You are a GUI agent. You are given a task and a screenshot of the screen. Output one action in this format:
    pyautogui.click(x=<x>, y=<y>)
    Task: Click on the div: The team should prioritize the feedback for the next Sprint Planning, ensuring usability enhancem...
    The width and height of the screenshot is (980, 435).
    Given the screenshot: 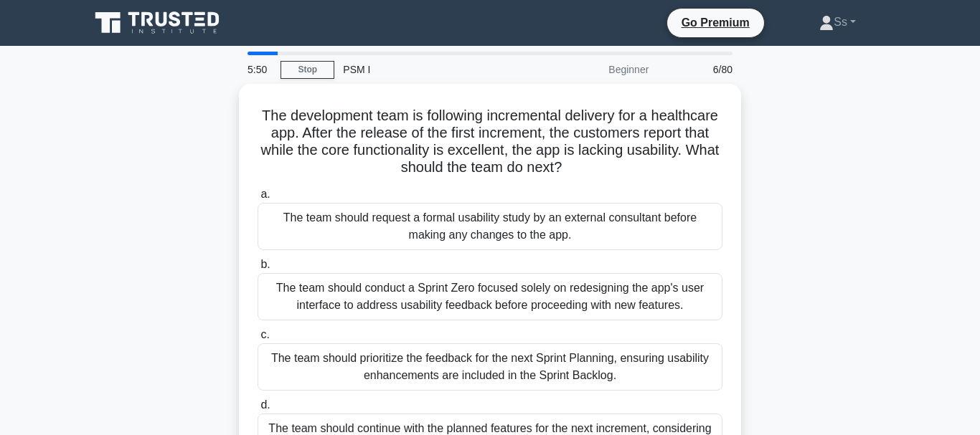 What is the action you would take?
    pyautogui.click(x=490, y=368)
    